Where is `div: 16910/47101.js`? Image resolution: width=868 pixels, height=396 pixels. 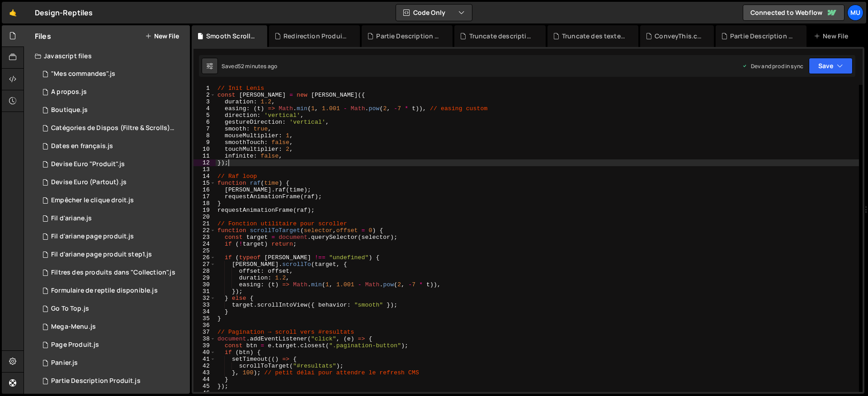
div: 16910/47101.js is located at coordinates (112, 183).